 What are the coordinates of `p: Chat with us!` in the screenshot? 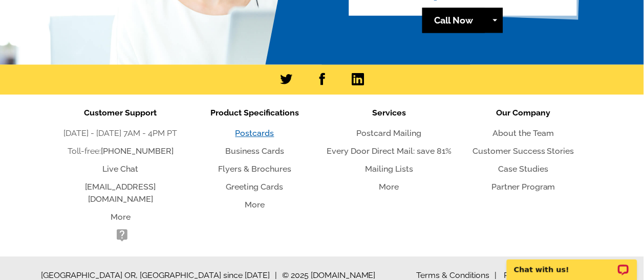 It's located at (65, 22).